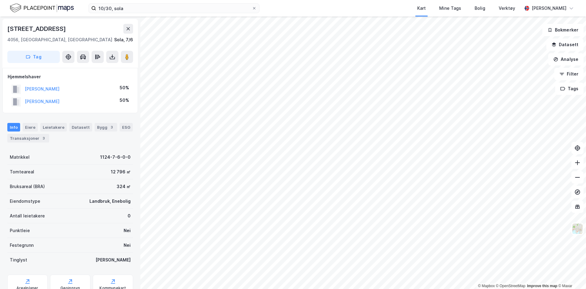 The image size is (586, 289). I want to click on div: 12 796 ㎡, so click(121, 172).